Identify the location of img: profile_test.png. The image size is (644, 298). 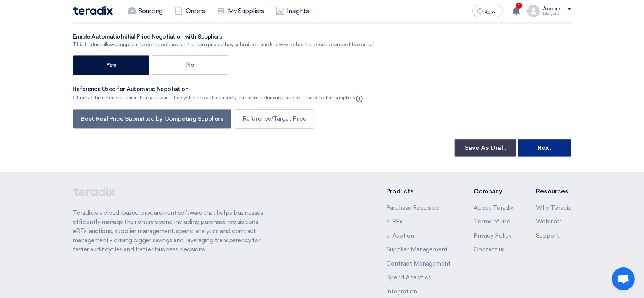
(534, 11).